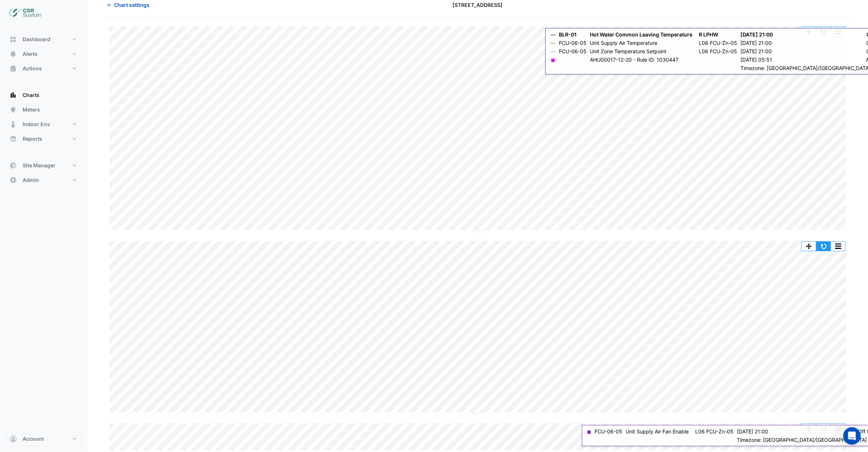 This screenshot has height=452, width=868. Describe the element at coordinates (14, 165) in the screenshot. I see `app-icon: Site Manager` at that location.